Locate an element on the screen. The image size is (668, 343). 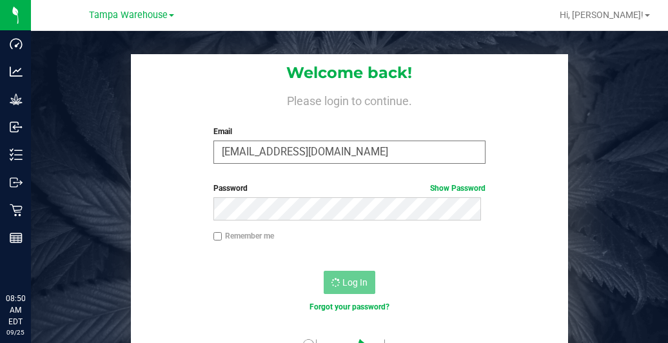
inline-svg: Outbound is located at coordinates (16, 182).